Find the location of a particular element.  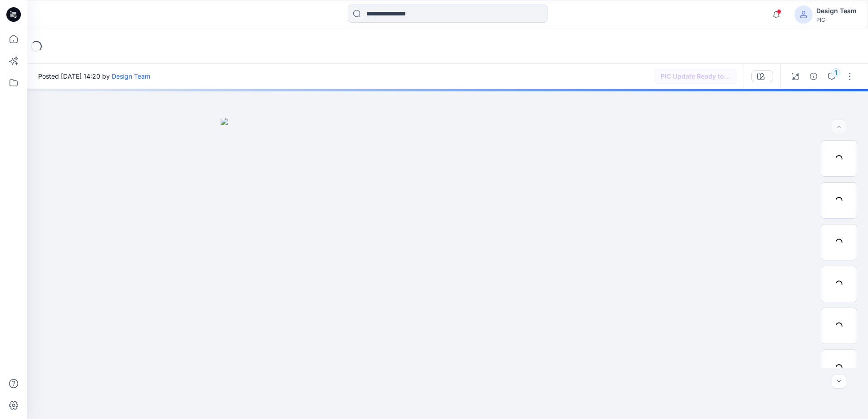

button: 1 is located at coordinates (832, 77).